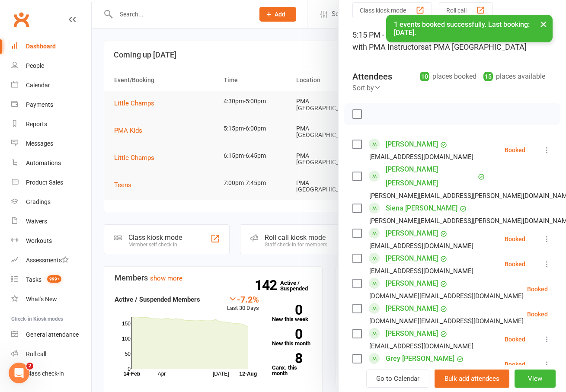  I want to click on a: What's New, so click(51, 299).